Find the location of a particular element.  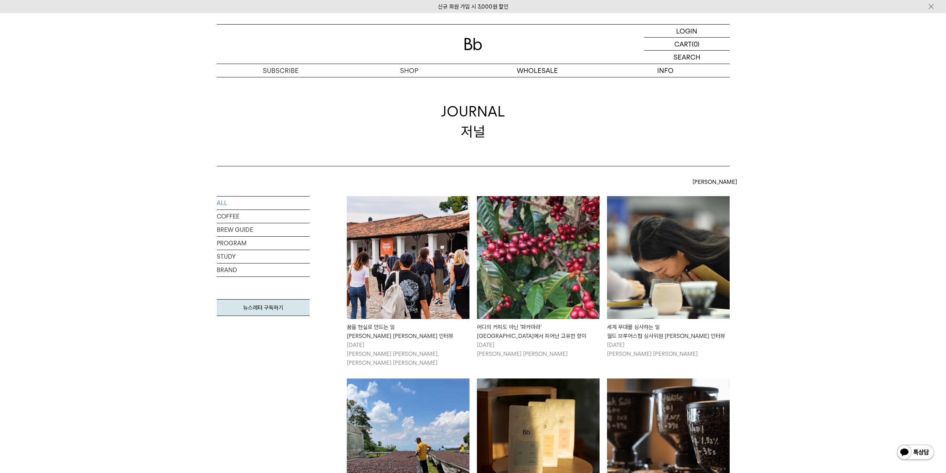

a: PROGRAM is located at coordinates (263, 243).